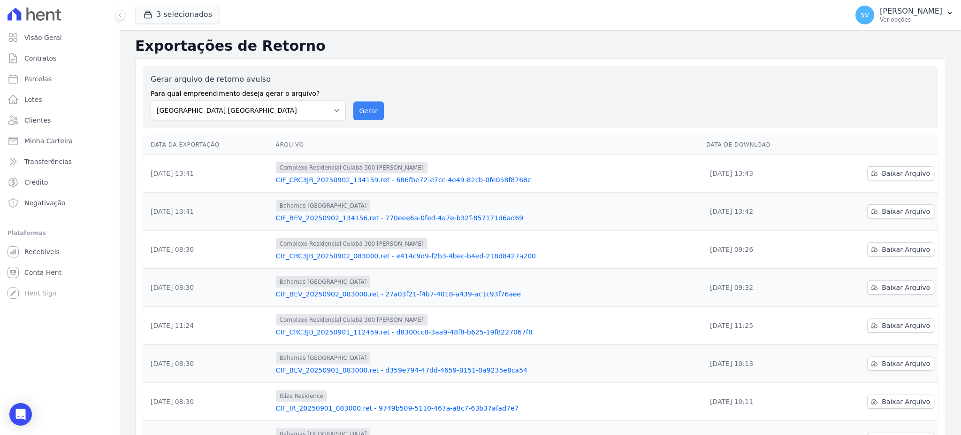 The height and width of the screenshot is (435, 961). Describe the element at coordinates (42, 252) in the screenshot. I see `span: Recebíveis` at that location.